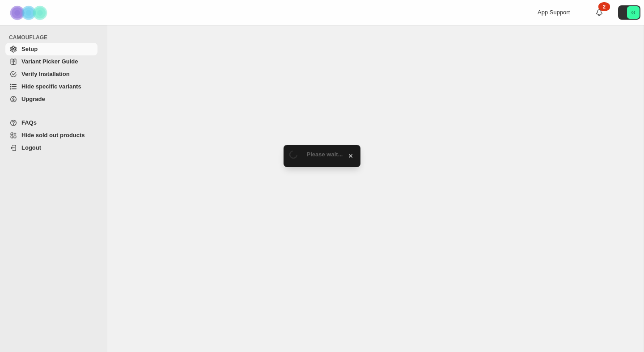  What do you see at coordinates (30, 122) in the screenshot?
I see `span: FAQs` at bounding box center [30, 122].